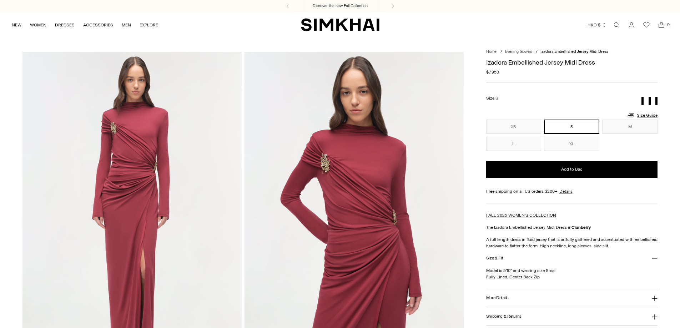  Describe the element at coordinates (572, 169) in the screenshot. I see `button: Add to Bag` at that location.